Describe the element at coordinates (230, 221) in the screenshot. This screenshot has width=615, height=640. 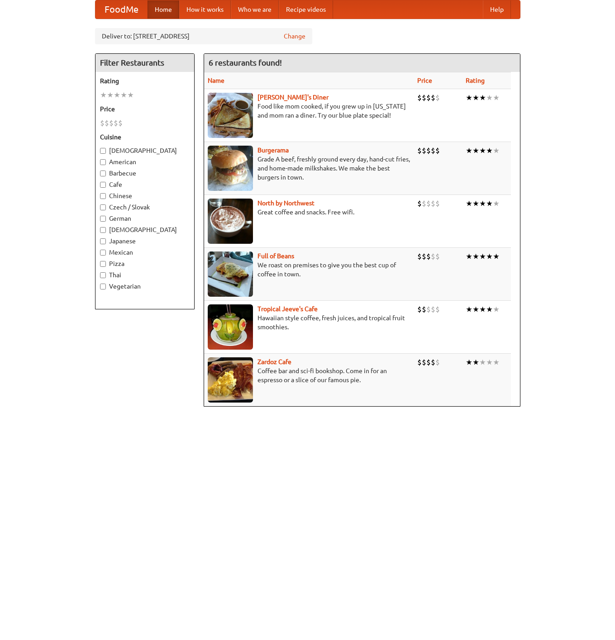
I see `img: north.jpg` at that location.